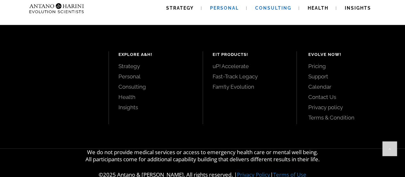 The image size is (405, 177). I want to click on a: Privacy policy, so click(349, 107).